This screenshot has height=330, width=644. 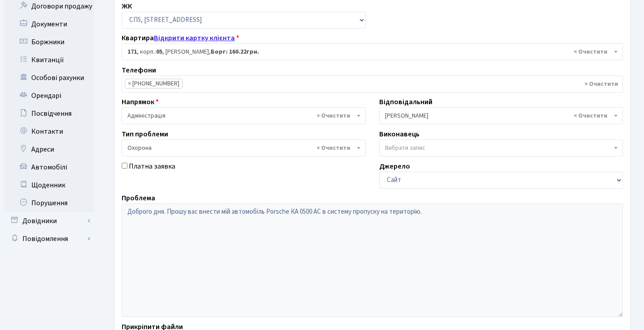 What do you see at coordinates (140, 102) in the screenshot?
I see `label: Напрямок` at bounding box center [140, 102].